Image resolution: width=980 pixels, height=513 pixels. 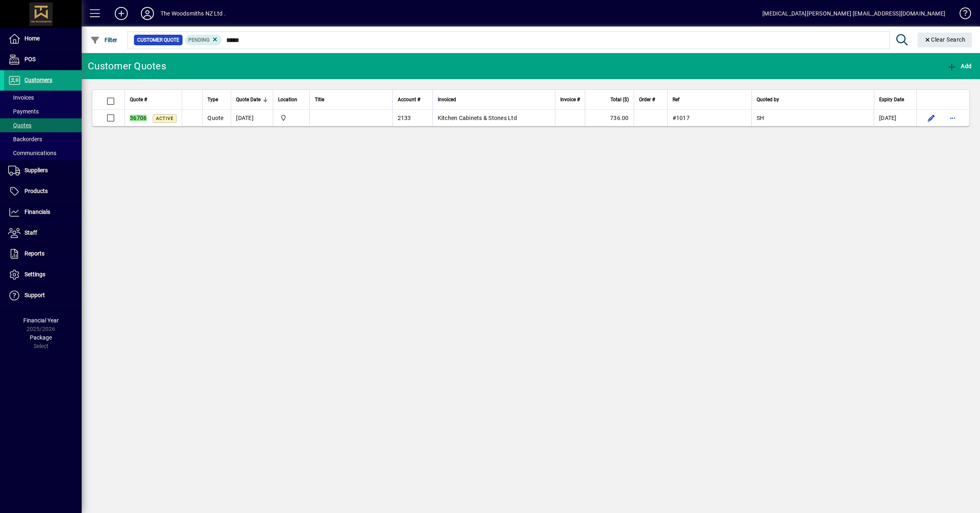 What do you see at coordinates (570, 100) in the screenshot?
I see `span: Invoice #` at bounding box center [570, 100].